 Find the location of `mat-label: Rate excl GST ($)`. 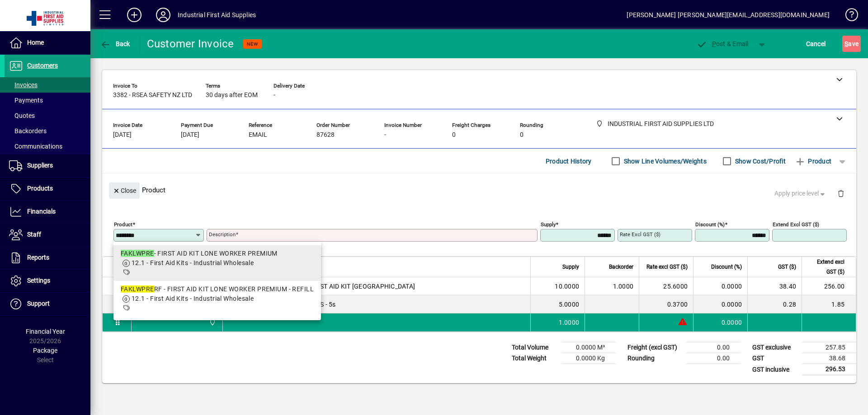

mat-label: Rate excl GST ($) is located at coordinates (640, 234).